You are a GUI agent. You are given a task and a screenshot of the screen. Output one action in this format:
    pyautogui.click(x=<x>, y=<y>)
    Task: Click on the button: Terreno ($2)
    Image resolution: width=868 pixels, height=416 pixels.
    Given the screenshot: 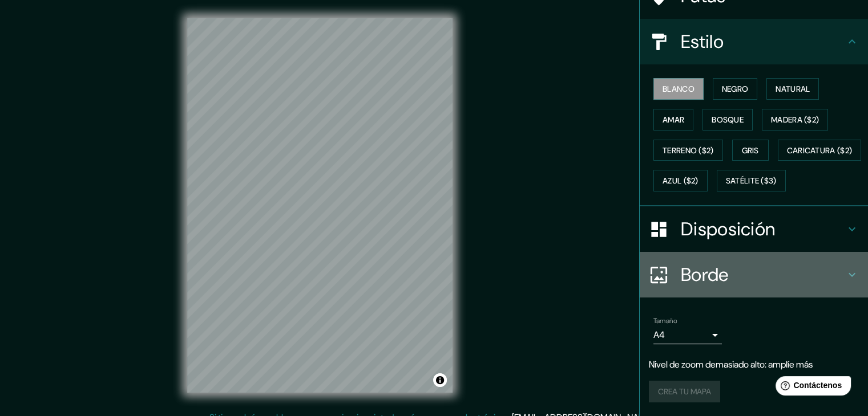 What is the action you would take?
    pyautogui.click(x=689, y=151)
    